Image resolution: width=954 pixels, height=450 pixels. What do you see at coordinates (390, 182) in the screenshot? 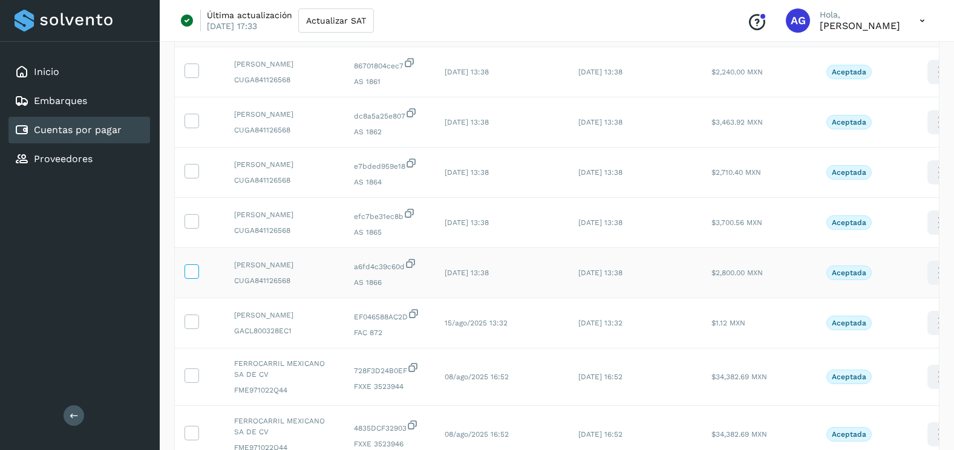
I see `span: AS 1864` at bounding box center [390, 182].